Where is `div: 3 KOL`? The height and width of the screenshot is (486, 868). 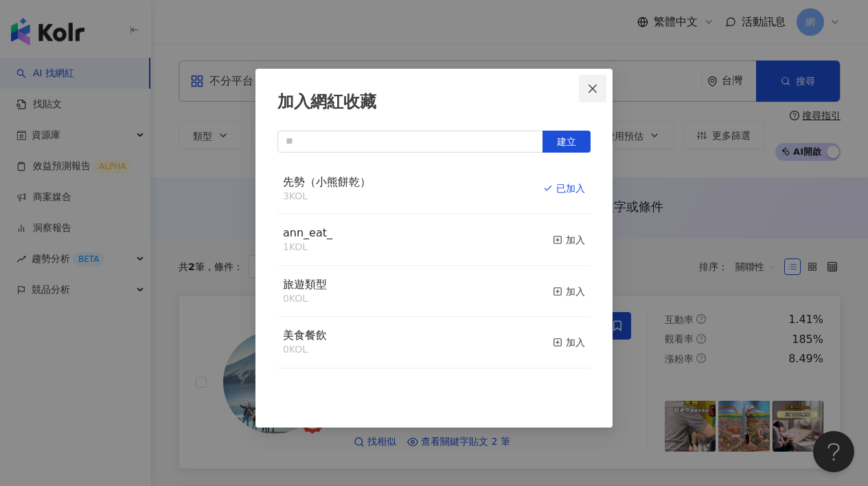 div: 3 KOL is located at coordinates (327, 196).